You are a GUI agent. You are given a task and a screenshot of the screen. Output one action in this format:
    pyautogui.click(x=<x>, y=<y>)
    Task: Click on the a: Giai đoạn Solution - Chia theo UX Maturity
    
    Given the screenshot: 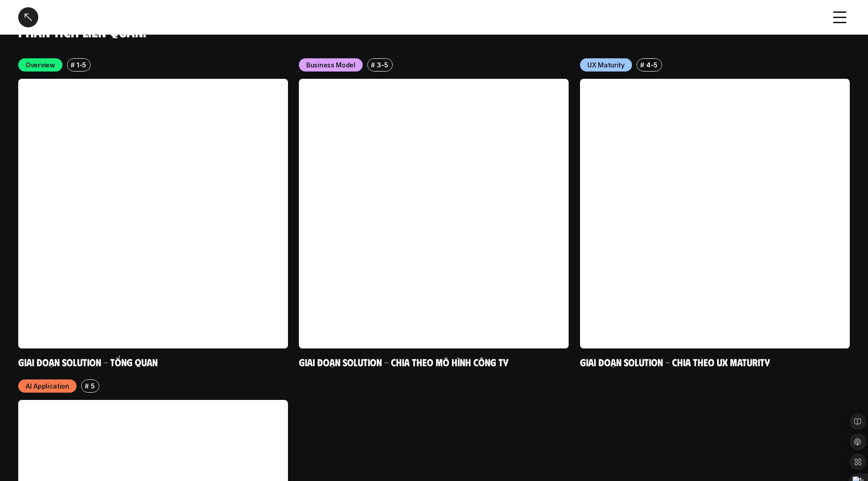 What is the action you would take?
    pyautogui.click(x=675, y=362)
    